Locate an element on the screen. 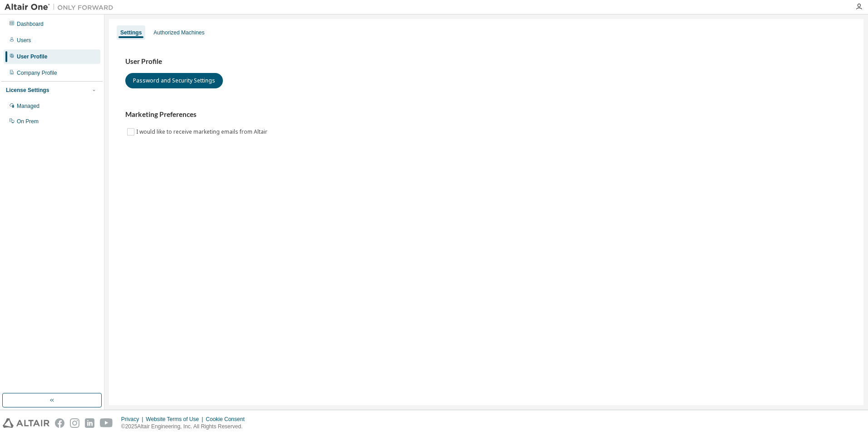 This screenshot has height=436, width=868. h3: User Profile is located at coordinates (486, 62).